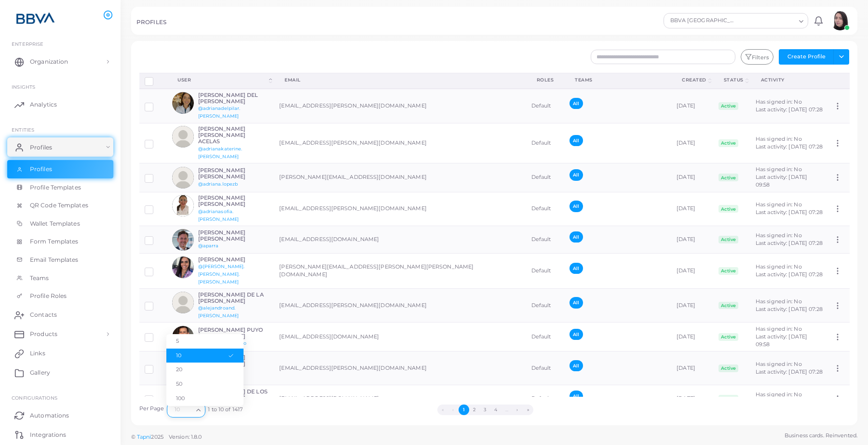 Image resolution: width=868 pixels, height=445 pixels. I want to click on a: Automations, so click(60, 415).